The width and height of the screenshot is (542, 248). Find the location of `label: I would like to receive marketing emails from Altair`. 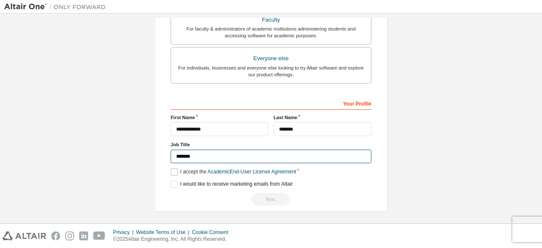

label: I would like to receive marketing emails from Altair is located at coordinates (232, 184).